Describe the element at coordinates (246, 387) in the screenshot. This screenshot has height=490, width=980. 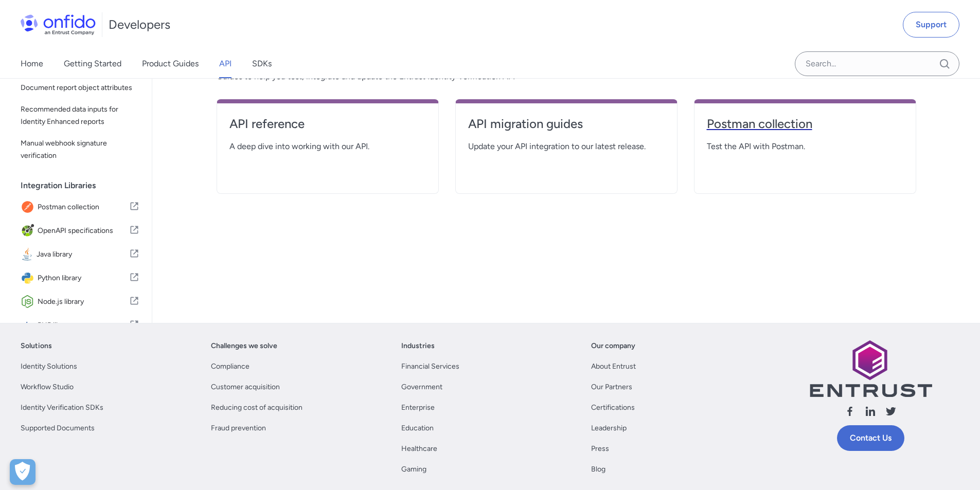
I see `a: Customer acquisition` at that location.